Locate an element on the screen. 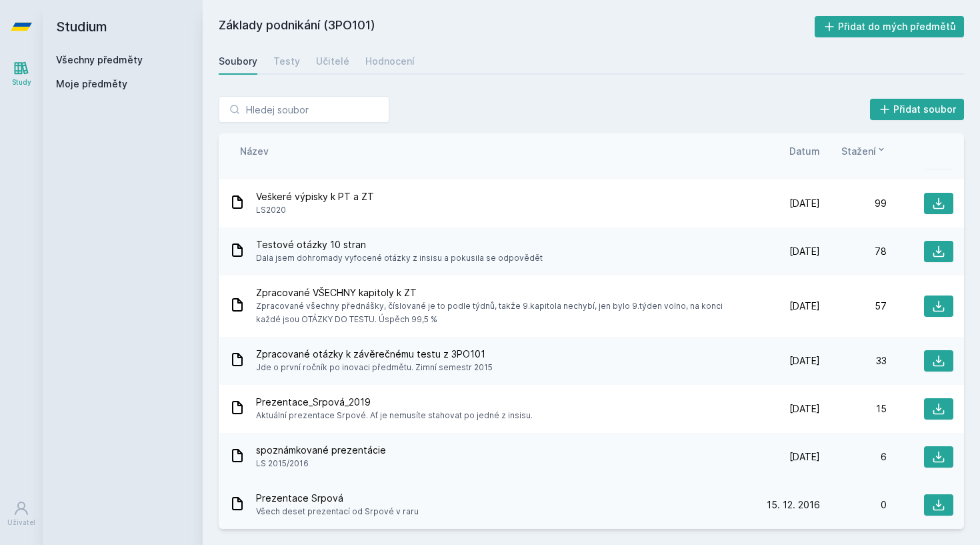 The height and width of the screenshot is (545, 980). span: Stažení is located at coordinates (859, 151).